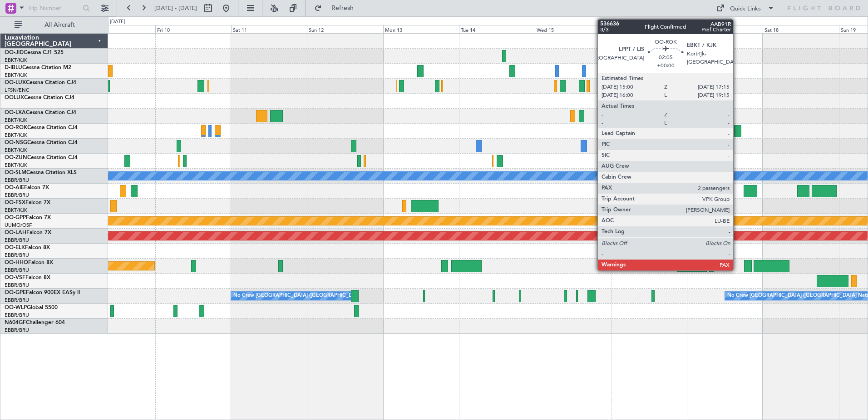 The image size is (868, 420). What do you see at coordinates (345, 29) in the screenshot?
I see `div: Sun 12` at bounding box center [345, 29].